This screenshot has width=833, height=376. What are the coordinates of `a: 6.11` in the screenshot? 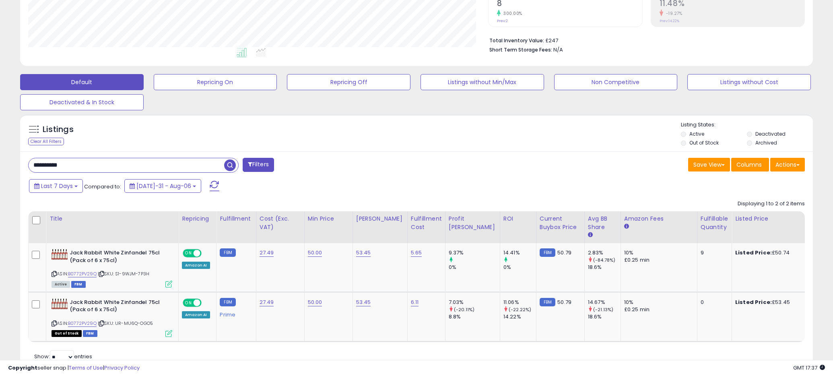 It's located at (415, 302).